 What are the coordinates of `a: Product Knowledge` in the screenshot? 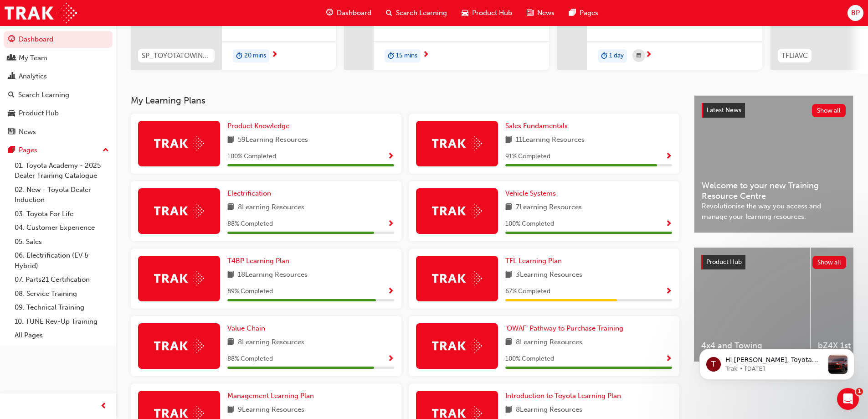 It's located at (260, 126).